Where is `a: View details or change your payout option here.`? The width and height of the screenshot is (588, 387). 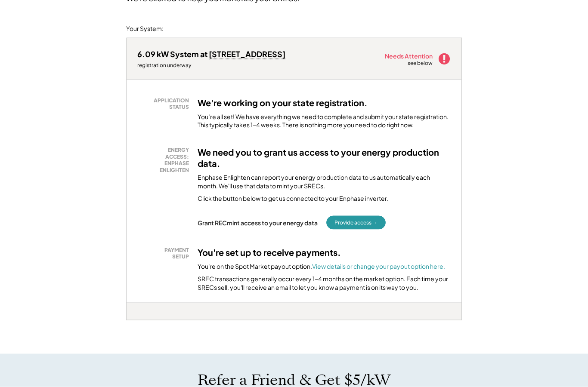
a: View details or change your payout option here. is located at coordinates (378, 266).